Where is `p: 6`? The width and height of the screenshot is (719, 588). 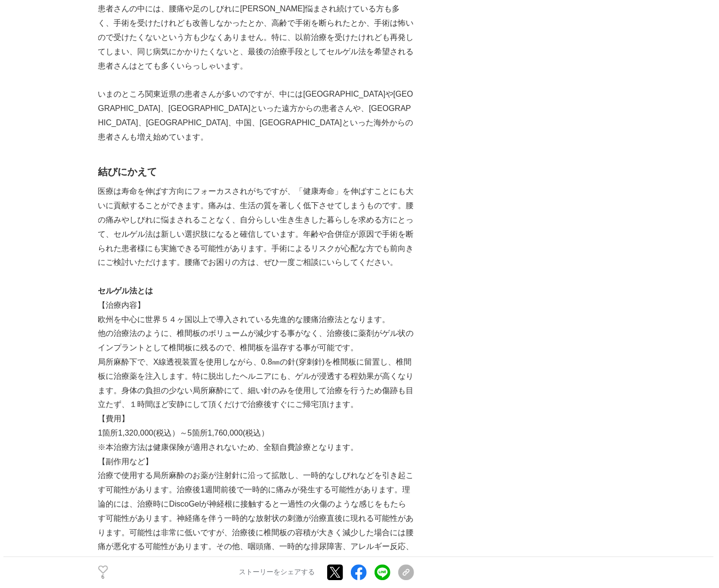 p: 6 is located at coordinates (103, 577).